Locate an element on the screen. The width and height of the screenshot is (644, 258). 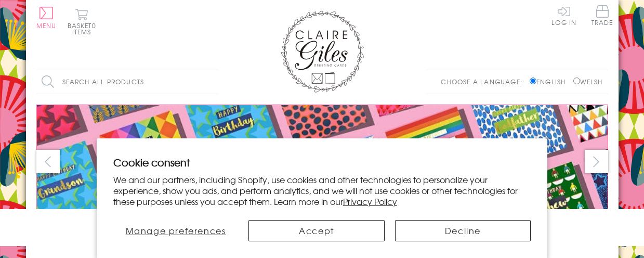
span: Menu is located at coordinates (46, 26).